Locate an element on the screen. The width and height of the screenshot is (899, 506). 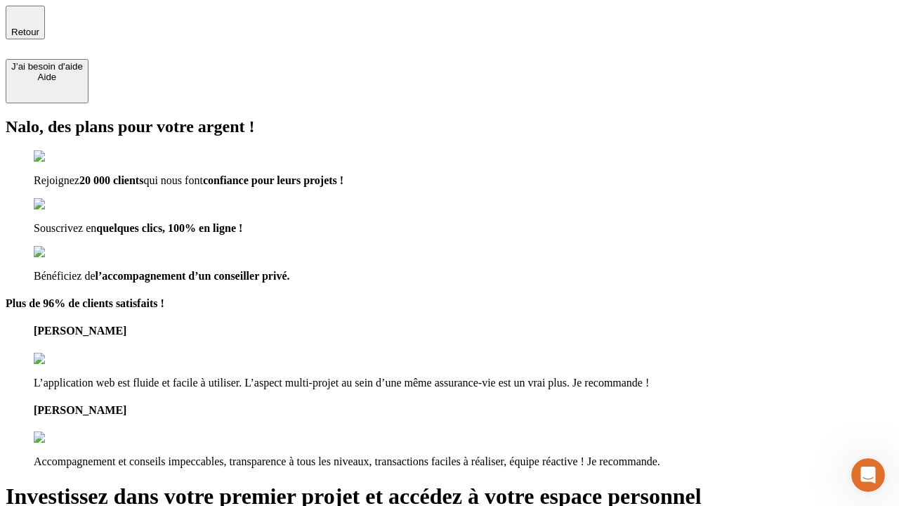
span: l’accompagnement d’un conseiller privé. is located at coordinates (192, 275).